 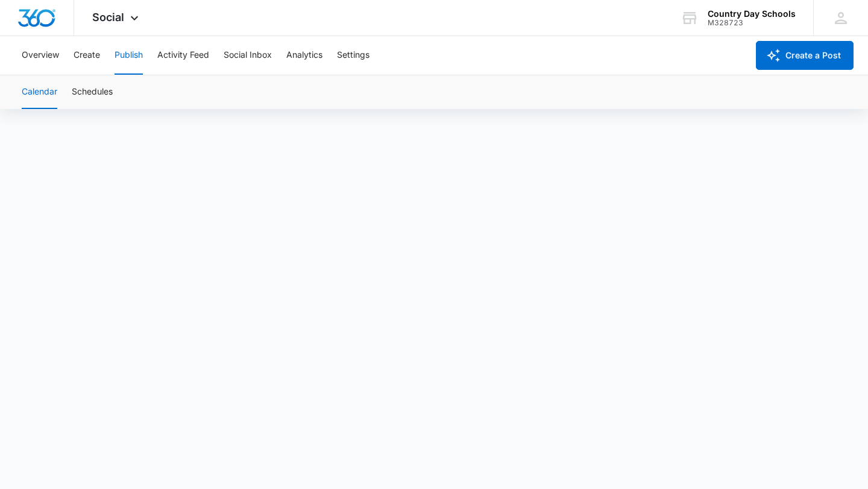 What do you see at coordinates (353, 56) in the screenshot?
I see `button: Settings` at bounding box center [353, 56].